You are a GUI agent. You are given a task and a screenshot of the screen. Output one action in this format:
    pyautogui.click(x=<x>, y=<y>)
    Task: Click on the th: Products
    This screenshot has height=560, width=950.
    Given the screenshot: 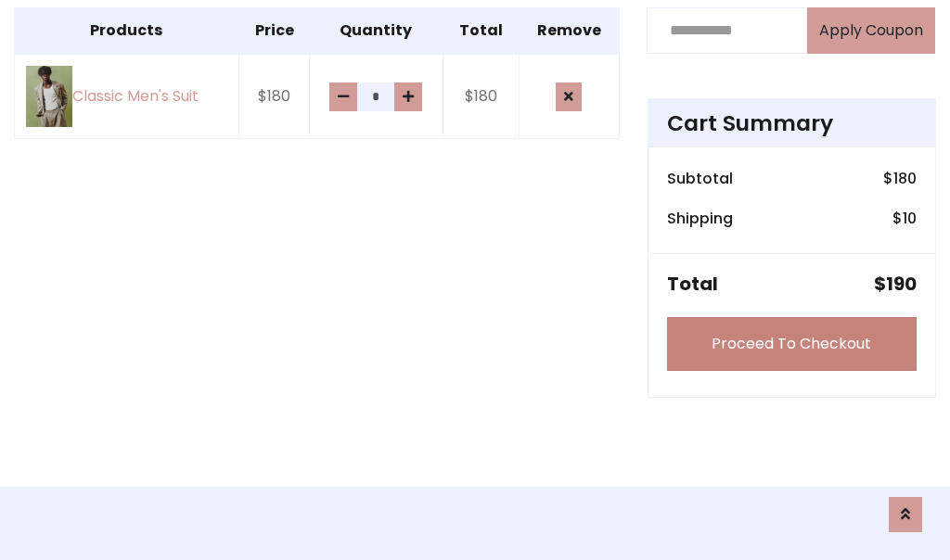 What is the action you would take?
    pyautogui.click(x=127, y=31)
    